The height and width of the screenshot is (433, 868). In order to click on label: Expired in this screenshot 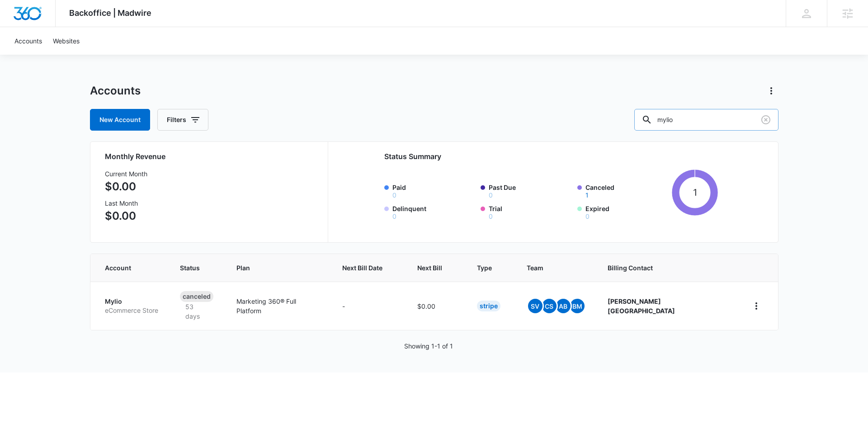, I will do `click(627, 211)`.